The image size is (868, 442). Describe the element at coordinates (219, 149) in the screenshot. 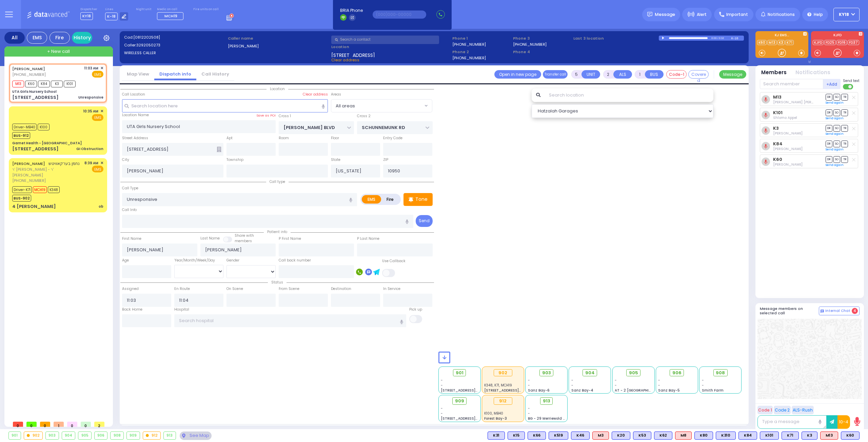

I see `span: Other building occupants` at that location.